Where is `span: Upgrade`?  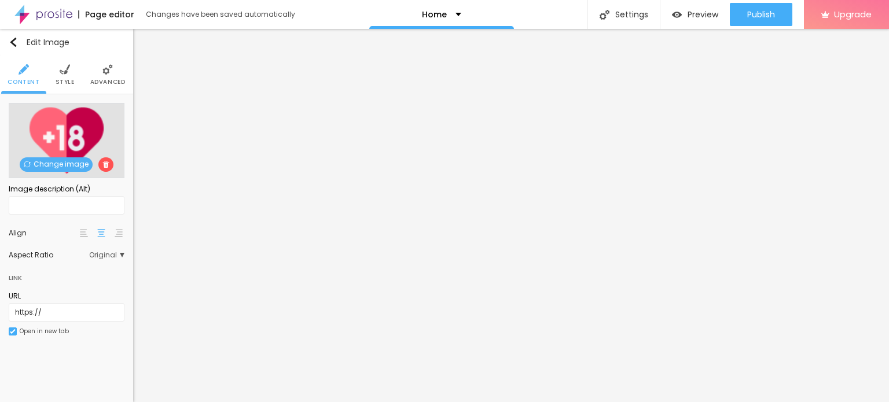
span: Upgrade is located at coordinates (853, 14).